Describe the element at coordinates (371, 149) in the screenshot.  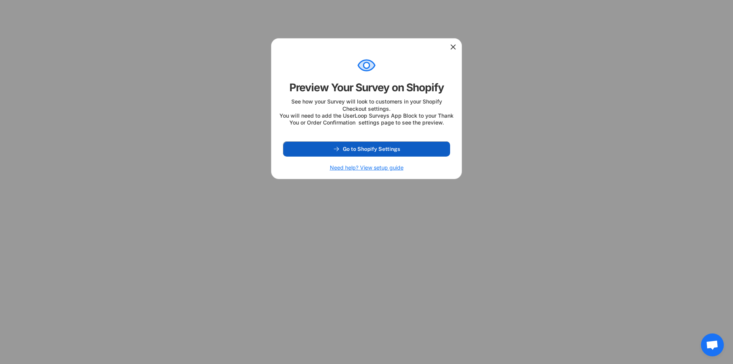
I see `span: Go to Shopify Settings` at that location.